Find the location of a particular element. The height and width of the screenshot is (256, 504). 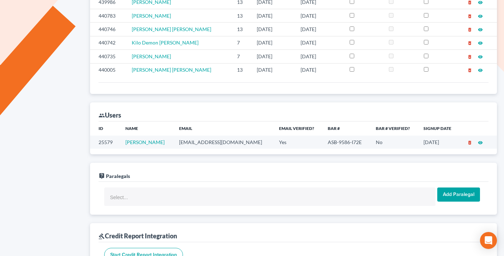

th: Email Verified? is located at coordinates (298, 129).